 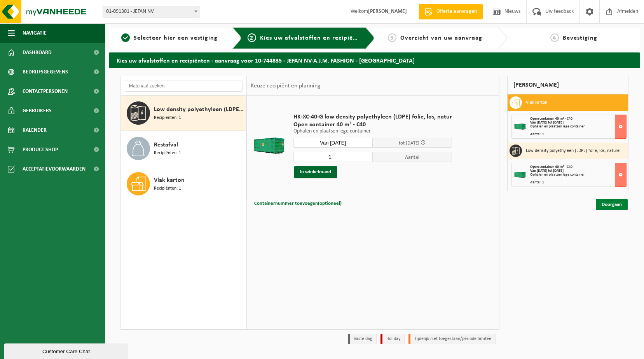 What do you see at coordinates (441, 38) in the screenshot?
I see `span: Overzicht van uw aanvraag` at bounding box center [441, 38].